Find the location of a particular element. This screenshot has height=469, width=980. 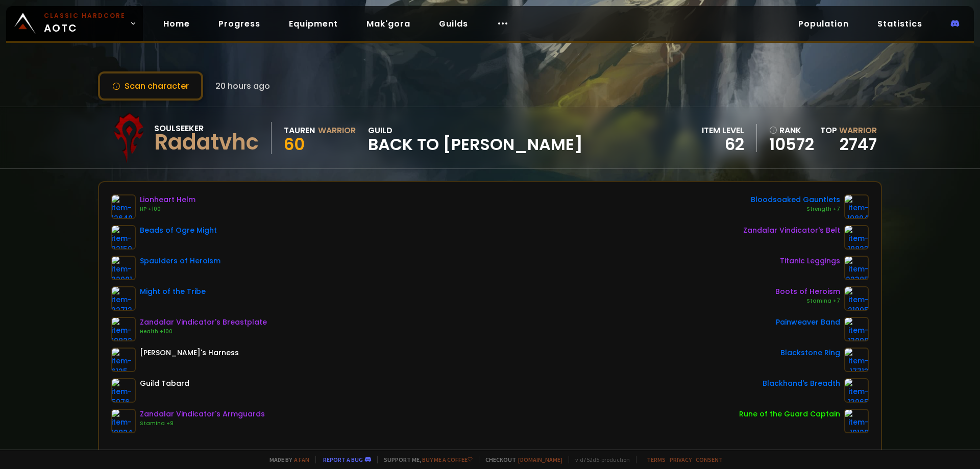

small: Classic Hardcore is located at coordinates (85, 16).